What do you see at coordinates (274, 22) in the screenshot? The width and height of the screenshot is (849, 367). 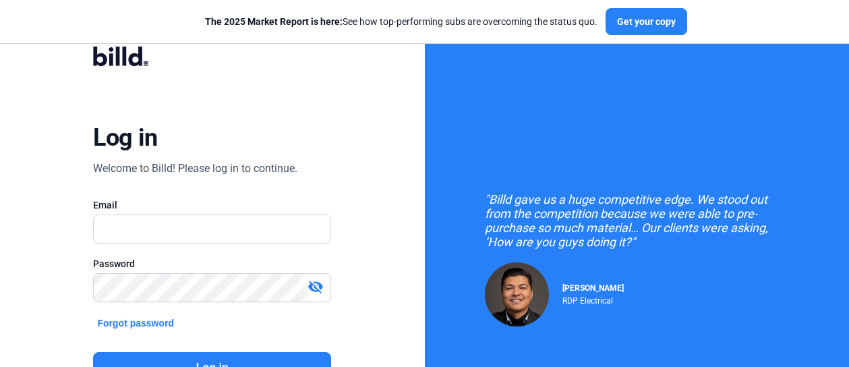 I see `span: The 2025 Market Report is here:` at bounding box center [274, 22].